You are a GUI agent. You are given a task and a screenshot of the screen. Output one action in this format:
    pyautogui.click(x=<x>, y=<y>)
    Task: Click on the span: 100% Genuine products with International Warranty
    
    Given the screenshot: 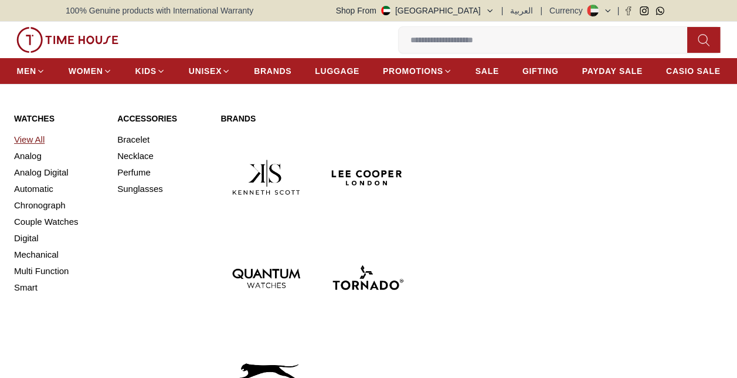 What is the action you would take?
    pyautogui.click(x=160, y=11)
    